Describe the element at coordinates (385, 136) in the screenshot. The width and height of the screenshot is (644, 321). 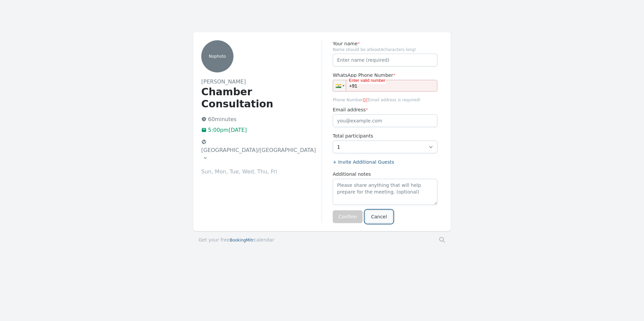
I see `label: Total participants` at that location.